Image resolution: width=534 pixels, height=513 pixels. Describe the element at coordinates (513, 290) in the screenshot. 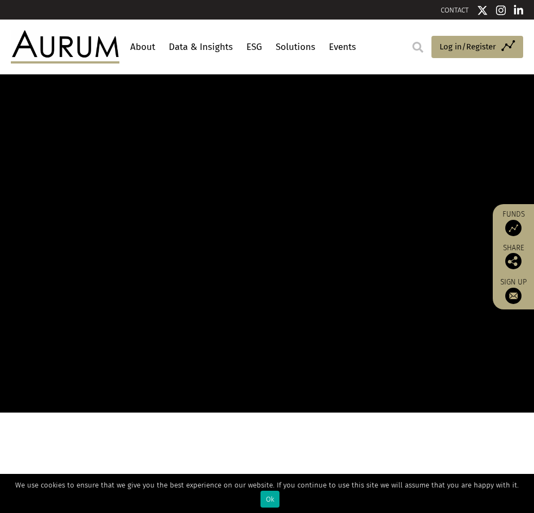

I see `a: Sign up` at that location.